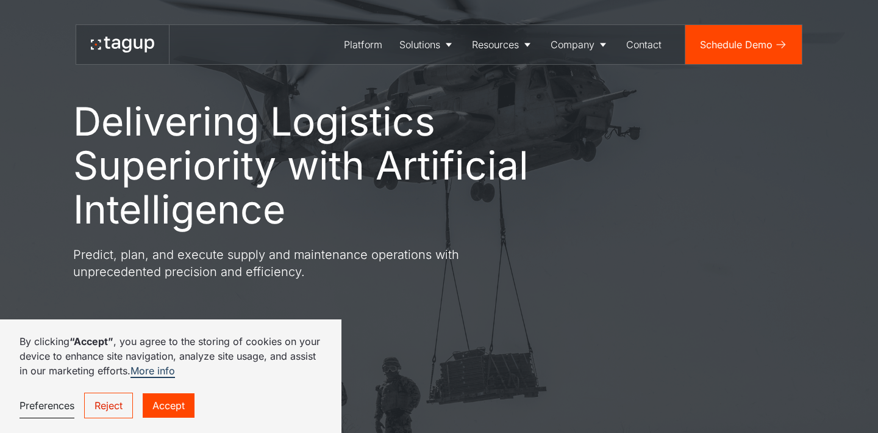  What do you see at coordinates (644, 45) in the screenshot?
I see `div: Contact` at bounding box center [644, 45].